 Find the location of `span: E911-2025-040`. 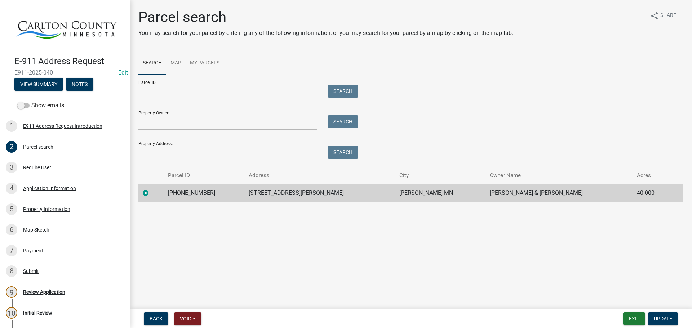

span: E911-2025-040 is located at coordinates (65, 72).